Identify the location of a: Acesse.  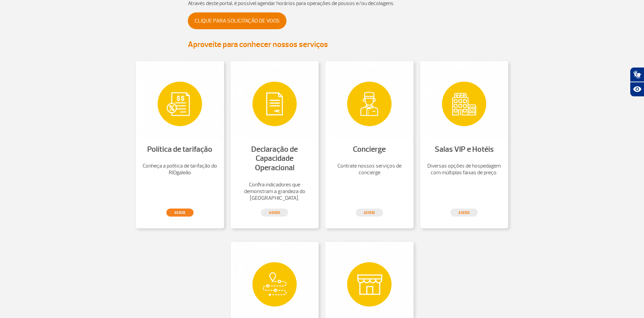
(464, 213).